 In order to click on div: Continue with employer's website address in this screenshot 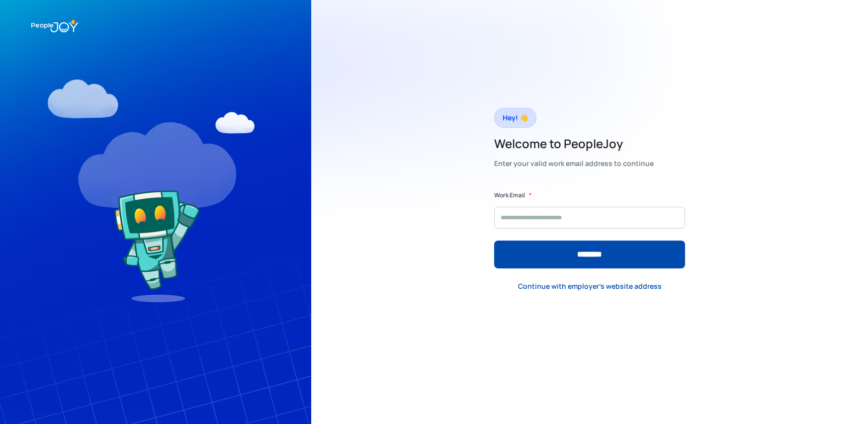, I will do `click(589, 286)`.